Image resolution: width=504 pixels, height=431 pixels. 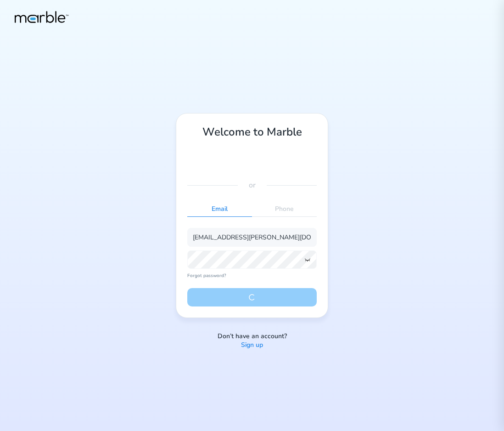 What do you see at coordinates (284, 209) in the screenshot?
I see `p: Phone` at bounding box center [284, 209].